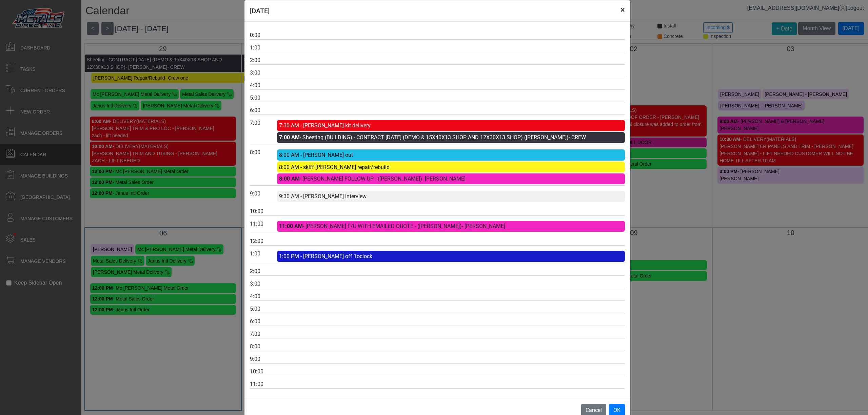 The height and width of the screenshot is (415, 868). I want to click on strong: 11:00 AM, so click(291, 226).